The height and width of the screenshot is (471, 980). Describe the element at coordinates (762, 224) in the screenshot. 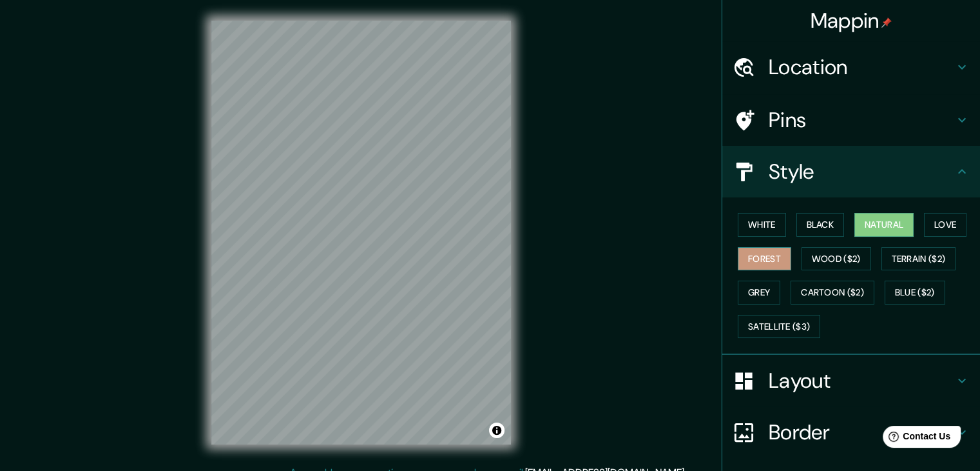

I see `button: White` at that location.